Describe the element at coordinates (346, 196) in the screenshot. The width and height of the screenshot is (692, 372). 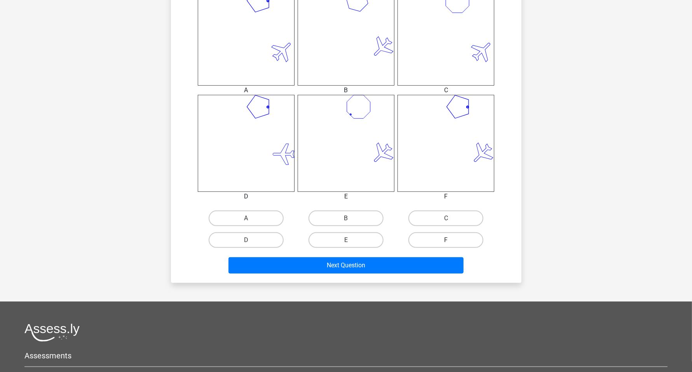
I see `div: E` at that location.